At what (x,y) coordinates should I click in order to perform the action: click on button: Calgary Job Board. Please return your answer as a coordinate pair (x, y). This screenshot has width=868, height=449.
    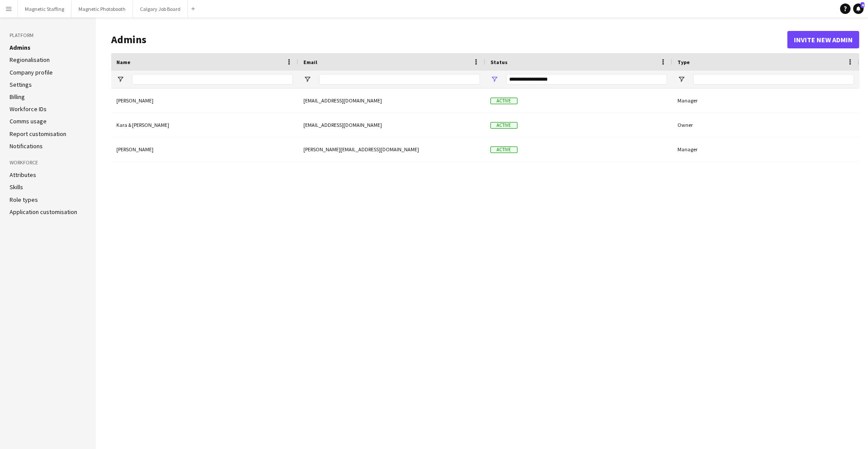
    Looking at the image, I should click on (160, 9).